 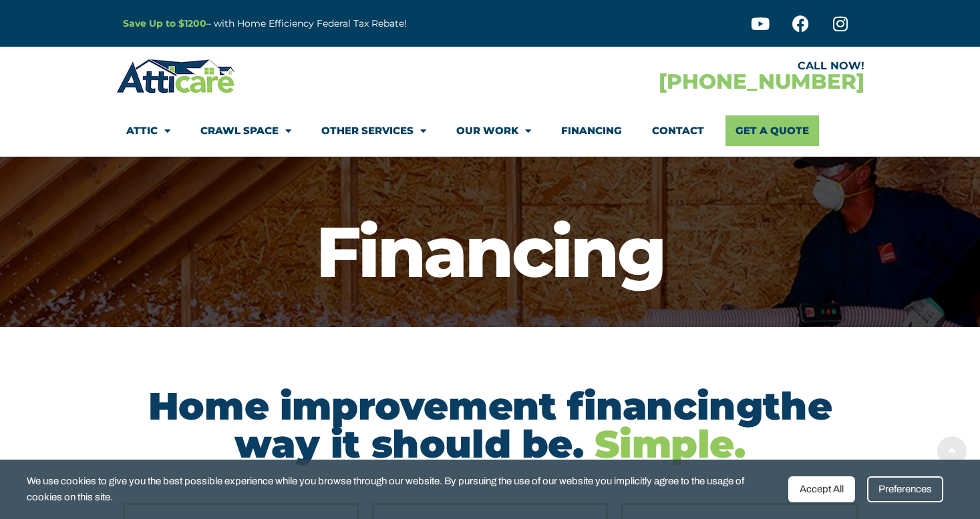 What do you see at coordinates (246, 131) in the screenshot?
I see `a: Crawl Space` at bounding box center [246, 131].